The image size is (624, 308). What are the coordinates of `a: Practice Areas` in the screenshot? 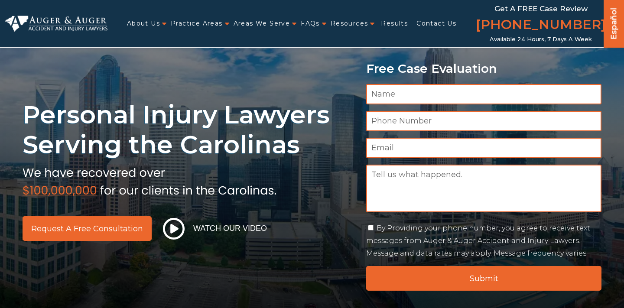 It's located at (197, 23).